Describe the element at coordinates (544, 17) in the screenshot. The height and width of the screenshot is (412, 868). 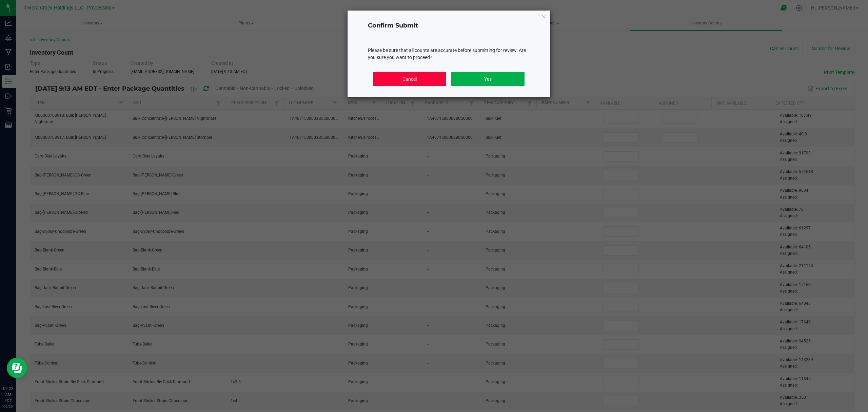
I see `button: Close` at that location.